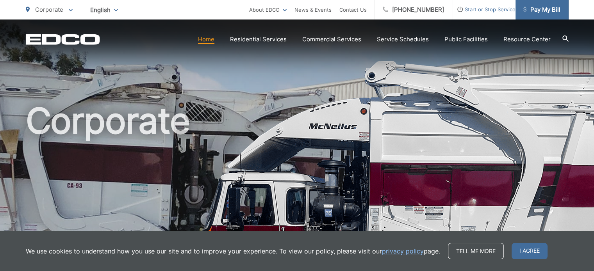 This screenshot has height=271, width=594. Describe the element at coordinates (527, 39) in the screenshot. I see `a: Resource Center` at that location.